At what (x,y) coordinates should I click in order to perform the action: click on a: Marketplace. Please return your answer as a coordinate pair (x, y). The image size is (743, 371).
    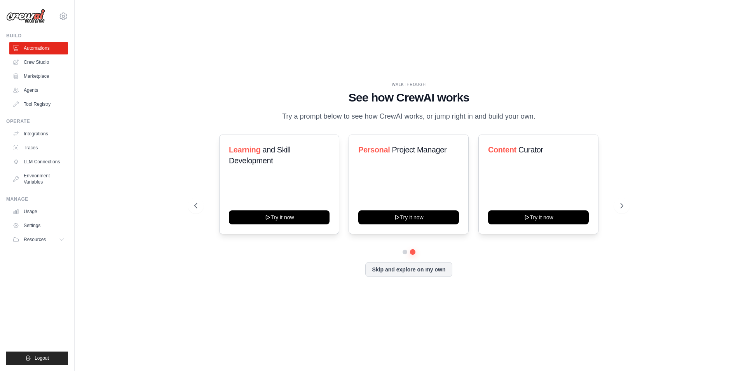
    Looking at the image, I should click on (38, 76).